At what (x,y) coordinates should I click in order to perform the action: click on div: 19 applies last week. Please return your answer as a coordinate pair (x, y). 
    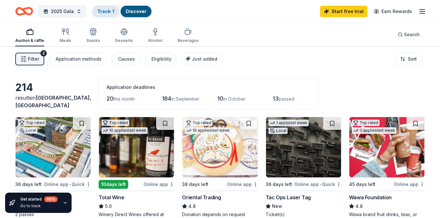
    Looking at the image, I should click on (208, 131).